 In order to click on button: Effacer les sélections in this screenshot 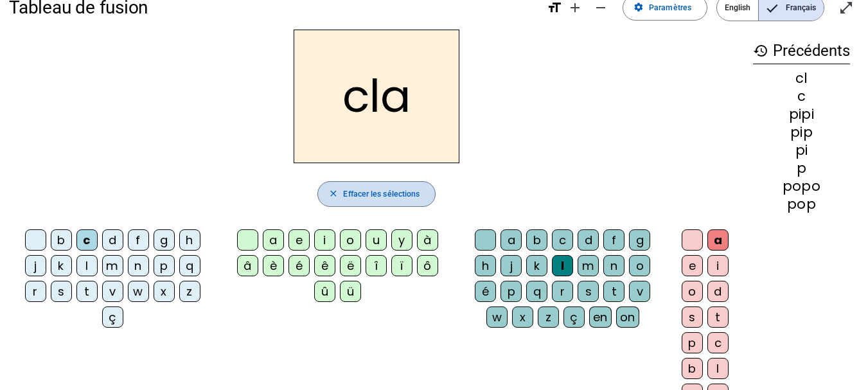, I will do `click(377, 195)`.